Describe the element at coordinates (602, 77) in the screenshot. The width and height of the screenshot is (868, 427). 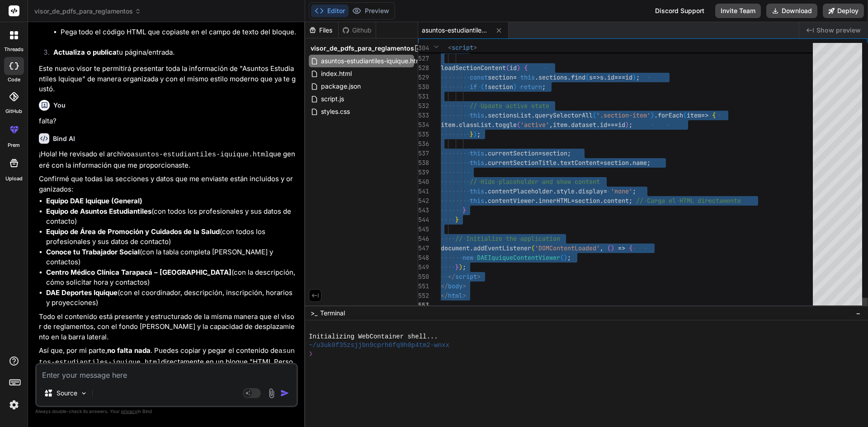
I see `span: s` at that location.